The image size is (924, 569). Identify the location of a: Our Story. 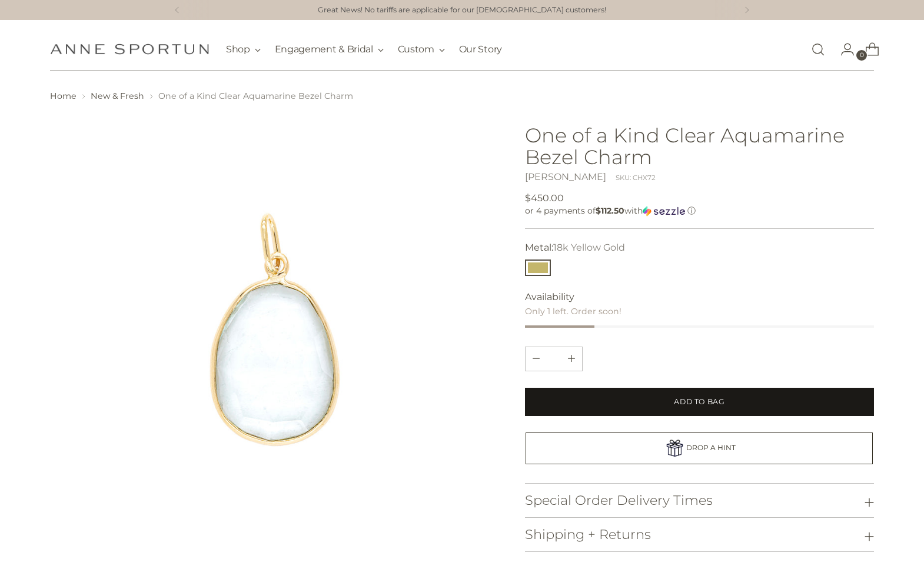
(480, 50).